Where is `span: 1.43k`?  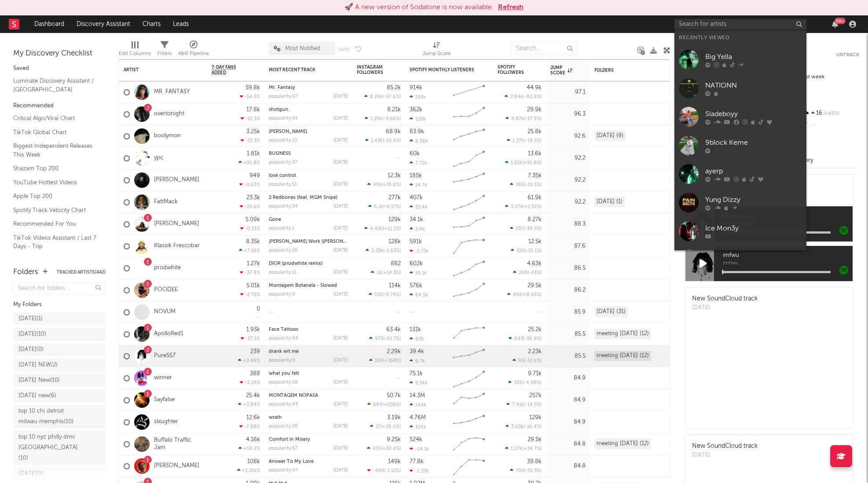 span: 1.43k is located at coordinates (377, 141).